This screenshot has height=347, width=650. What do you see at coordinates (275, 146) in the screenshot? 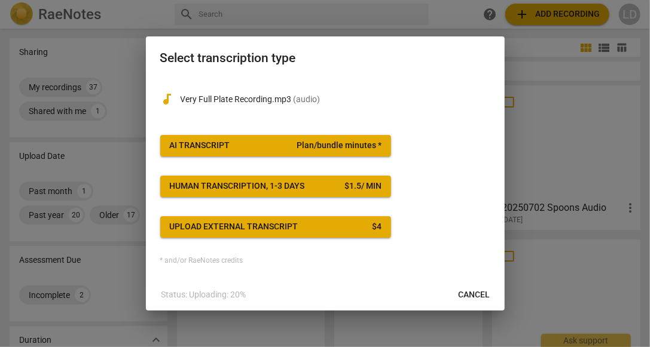
I see `button: AI TranscriptPlan/bundle minutes *` at bounding box center [275, 146].